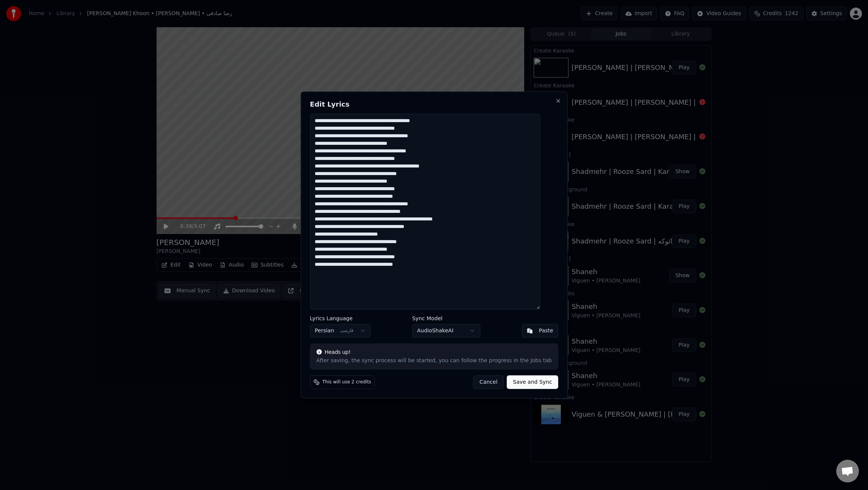 This screenshot has width=868, height=490. What do you see at coordinates (434, 352) in the screenshot?
I see `div: Heads up!` at bounding box center [434, 352].